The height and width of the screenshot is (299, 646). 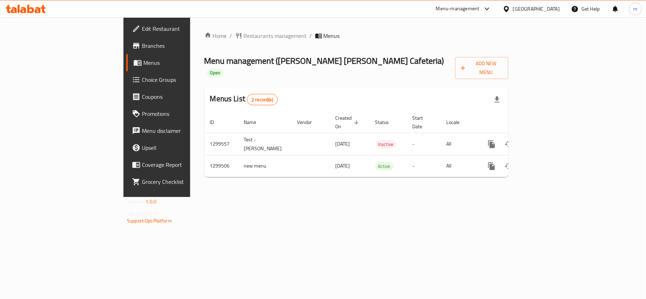 I want to click on h2: Menus List, so click(x=244, y=99).